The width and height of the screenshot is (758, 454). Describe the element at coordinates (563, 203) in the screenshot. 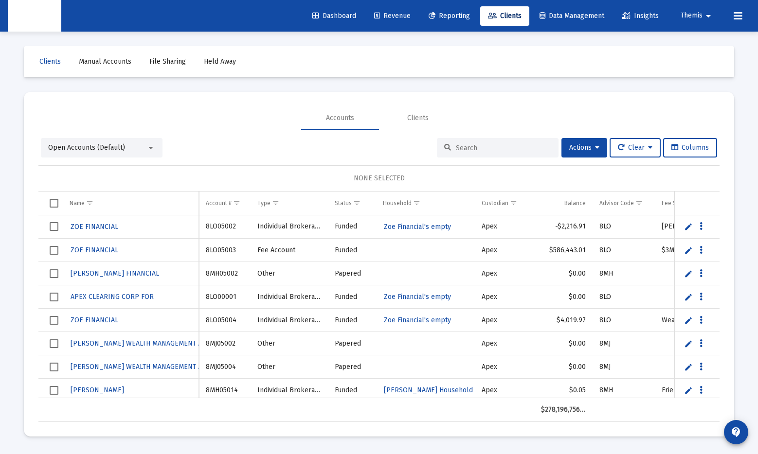

I see `td: Column Balance` at that location.